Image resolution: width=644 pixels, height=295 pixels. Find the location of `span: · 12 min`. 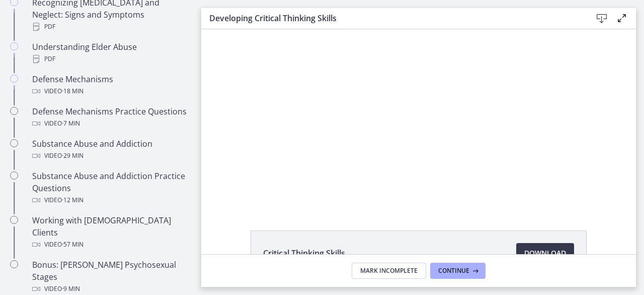

span: · 12 min is located at coordinates (72, 200).